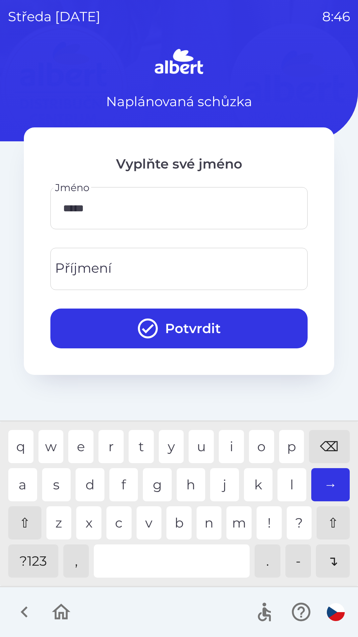 The image size is (358, 637). I want to click on p: Naplánovaná schůzka, so click(179, 102).